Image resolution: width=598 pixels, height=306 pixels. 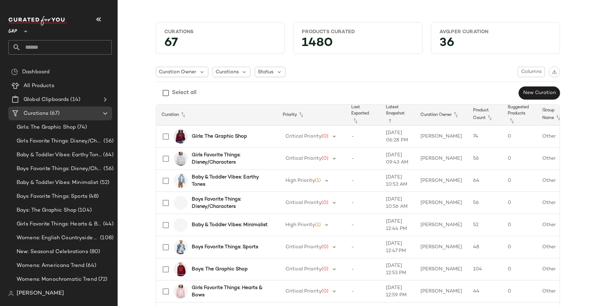 What do you see at coordinates (57, 280) in the screenshot?
I see `span: Womens: Monochromatic Trend` at bounding box center [57, 280].